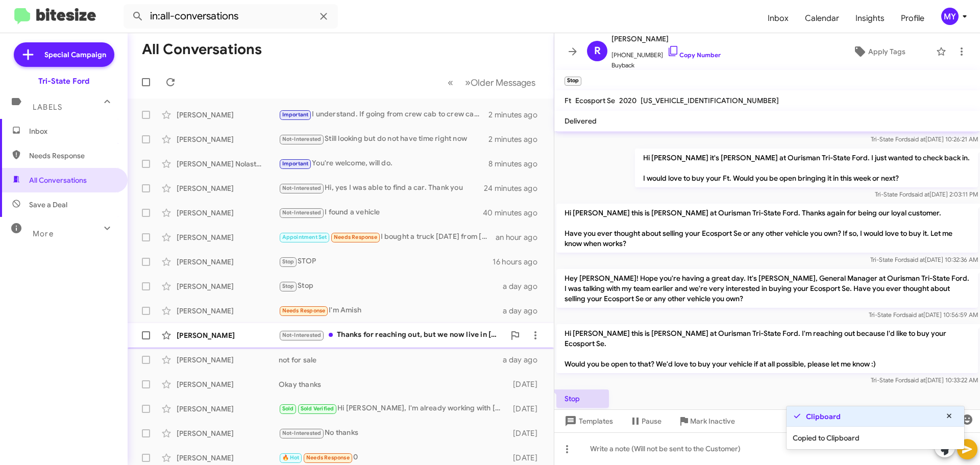 This screenshot has height=465, width=980. Describe the element at coordinates (48, 205) in the screenshot. I see `span: Save a Deal` at that location.